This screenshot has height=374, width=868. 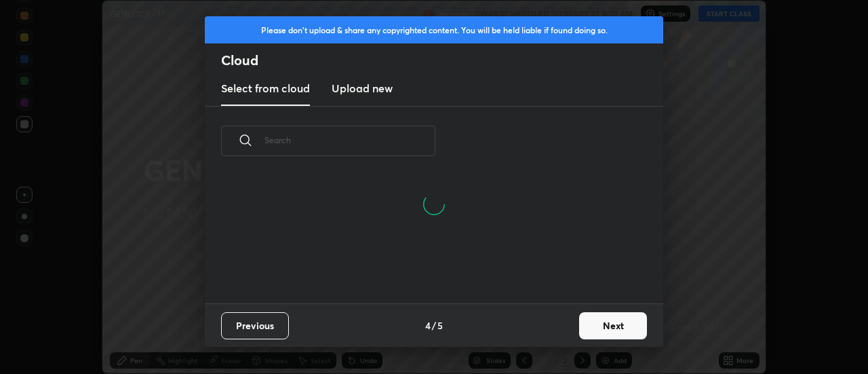 What do you see at coordinates (428, 325) in the screenshot?
I see `h4: 4` at bounding box center [428, 325].